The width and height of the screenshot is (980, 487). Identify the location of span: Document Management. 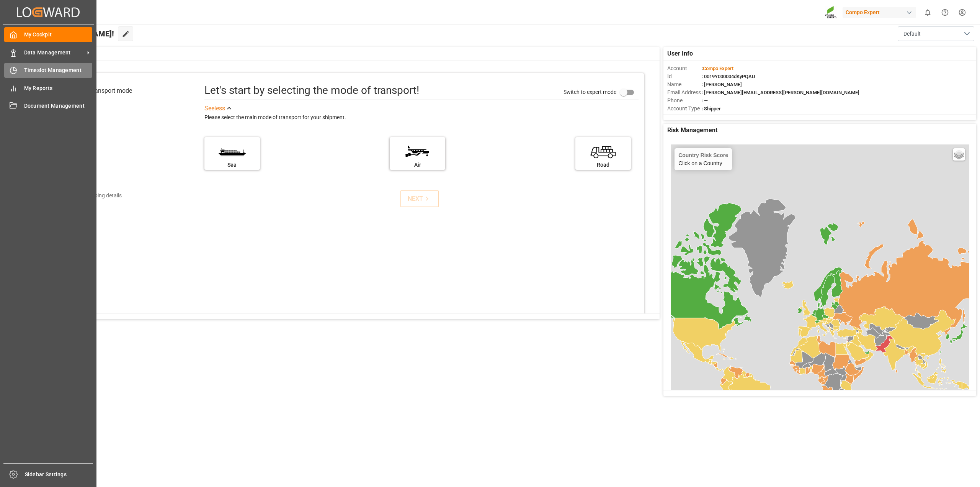
(58, 106).